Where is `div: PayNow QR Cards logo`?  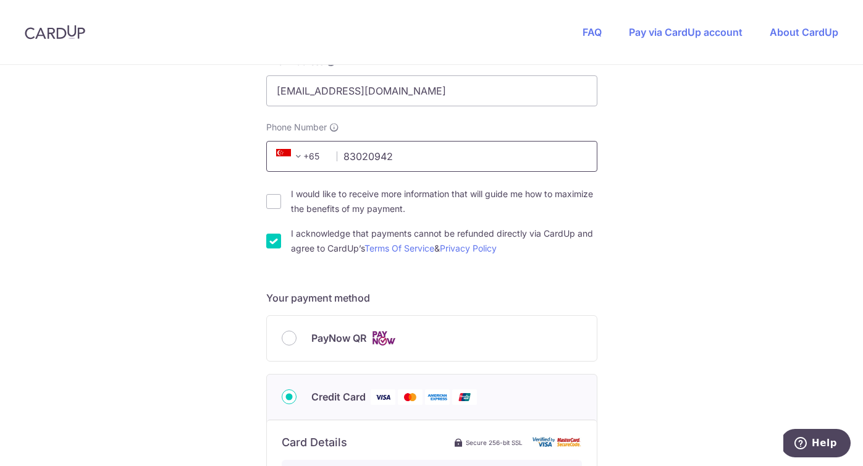 div: PayNow QR Cards logo is located at coordinates (432, 338).